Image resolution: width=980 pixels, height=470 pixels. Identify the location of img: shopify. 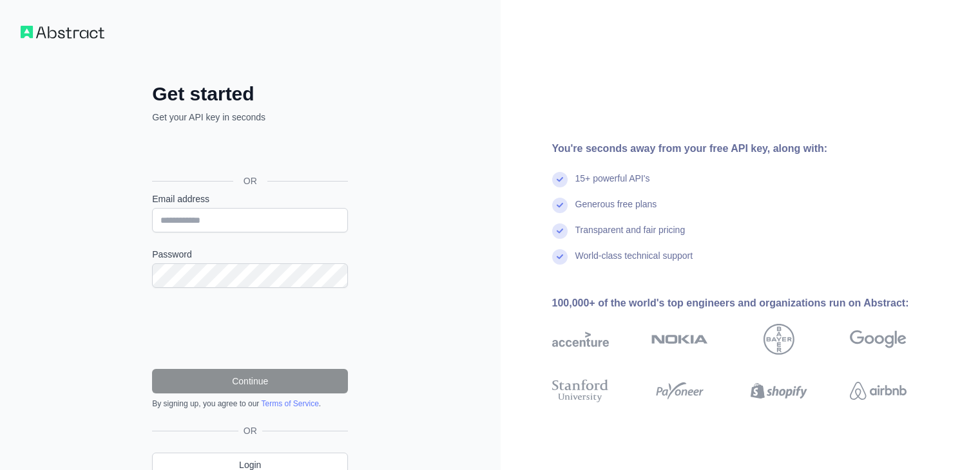
(779, 391).